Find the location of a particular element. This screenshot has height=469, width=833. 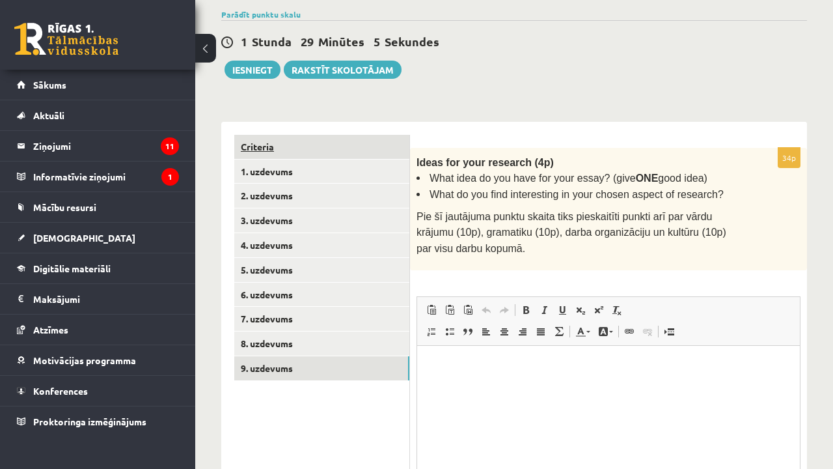

a: Undo (⌘+Z) is located at coordinates (486, 310).